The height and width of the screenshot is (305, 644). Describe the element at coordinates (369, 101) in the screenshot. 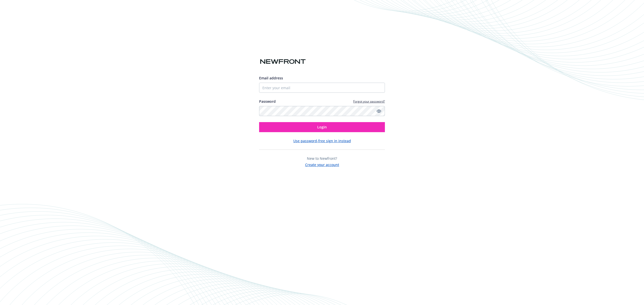

I see `a: Forgot your password?` at that location.